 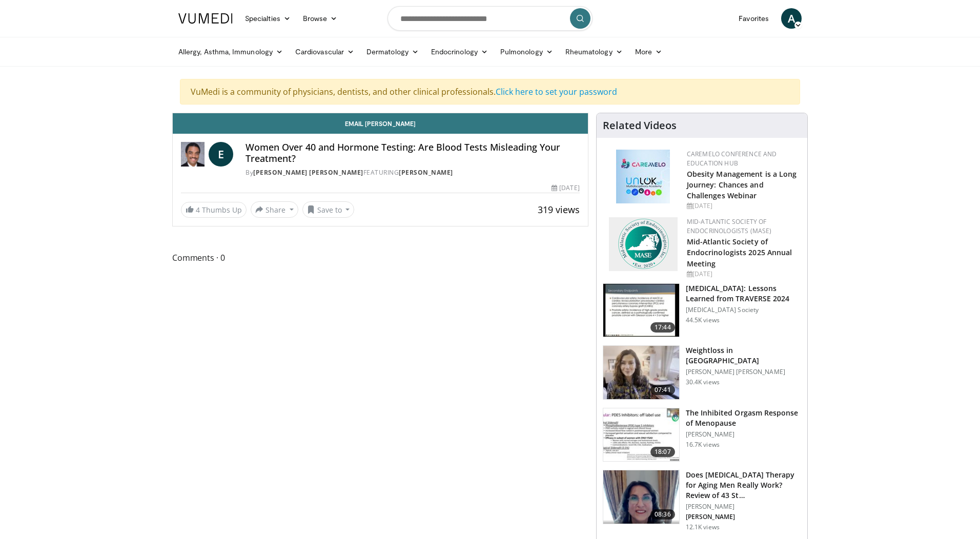 I want to click on img: 1fb63f24-3a49-41d9-af93-8ce49bfb7a73.png.150x105_q85_crop-smart_upscale.png, so click(x=641, y=497).